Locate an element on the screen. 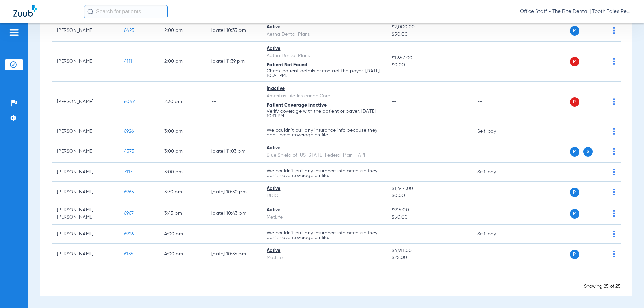  div: Aetna Dental Plans is located at coordinates (324, 56).